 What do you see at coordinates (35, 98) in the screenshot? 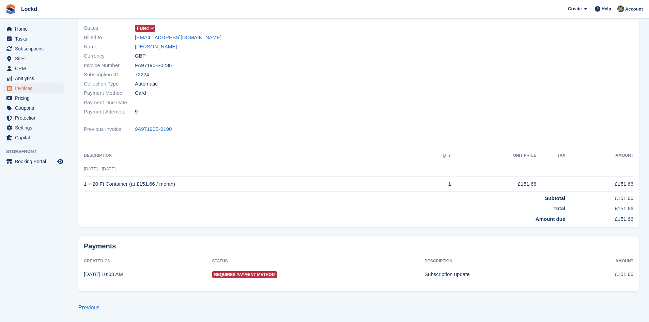
I see `span: Pricing` at bounding box center [35, 98].